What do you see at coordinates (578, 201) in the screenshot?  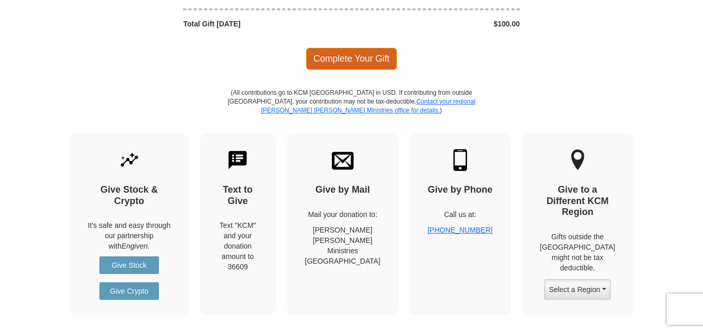 I see `h4: Give to a Different KCM Region` at bounding box center [578, 201].